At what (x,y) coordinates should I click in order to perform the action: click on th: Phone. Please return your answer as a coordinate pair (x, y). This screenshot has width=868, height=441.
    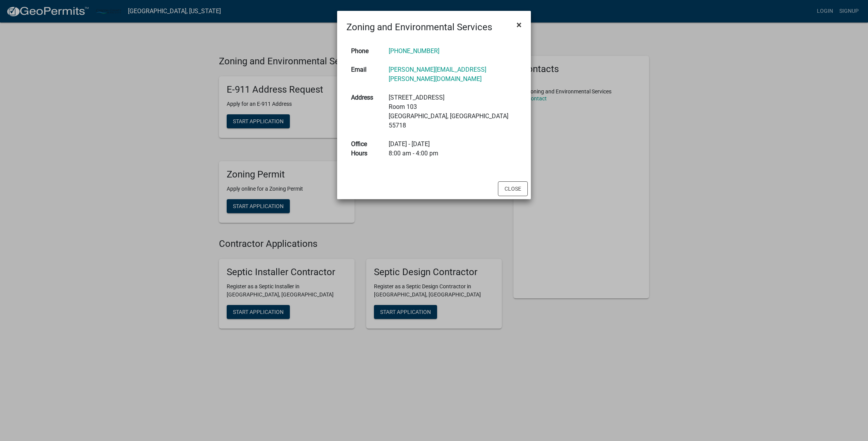
    Looking at the image, I should click on (365, 51).